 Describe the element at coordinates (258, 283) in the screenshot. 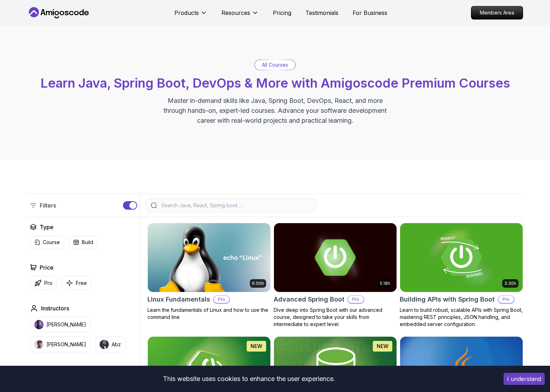

I see `p: 6.00h` at that location.